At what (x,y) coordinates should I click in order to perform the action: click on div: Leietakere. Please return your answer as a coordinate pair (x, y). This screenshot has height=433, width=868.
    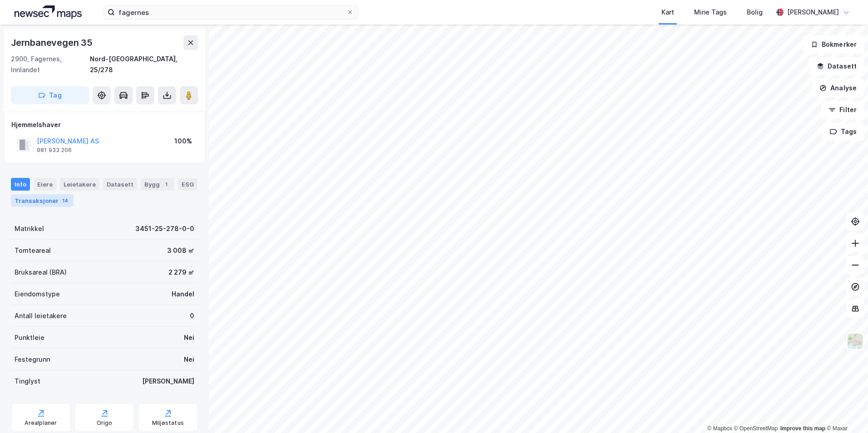
    Looking at the image, I should click on (80, 184).